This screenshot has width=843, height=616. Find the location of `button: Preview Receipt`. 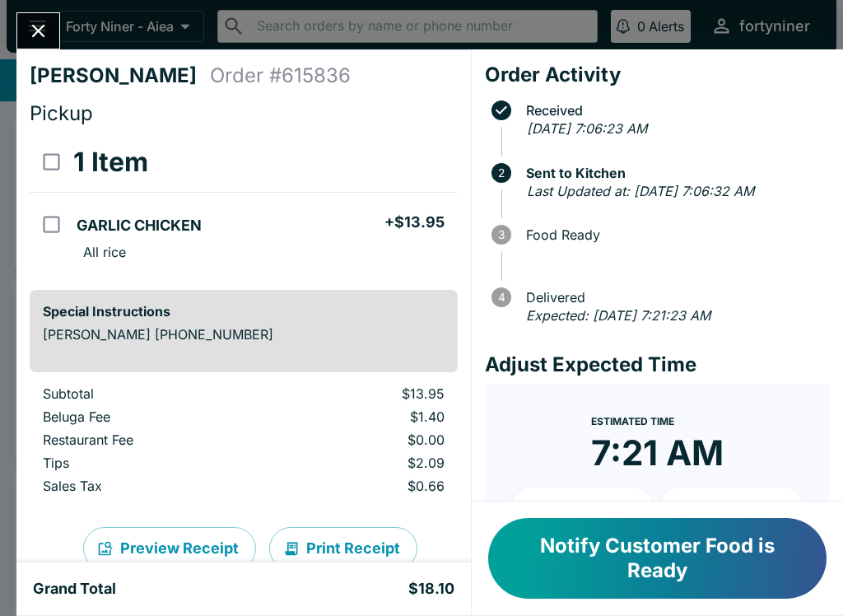

button: Preview Receipt is located at coordinates (170, 549).